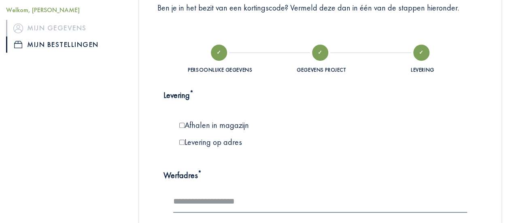  What do you see at coordinates (246, 142) in the screenshot?
I see `div: Levering op adres` at bounding box center [246, 142].